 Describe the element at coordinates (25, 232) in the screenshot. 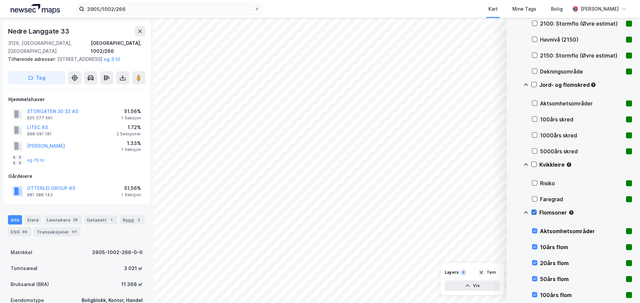

I see `div: 86` at that location.